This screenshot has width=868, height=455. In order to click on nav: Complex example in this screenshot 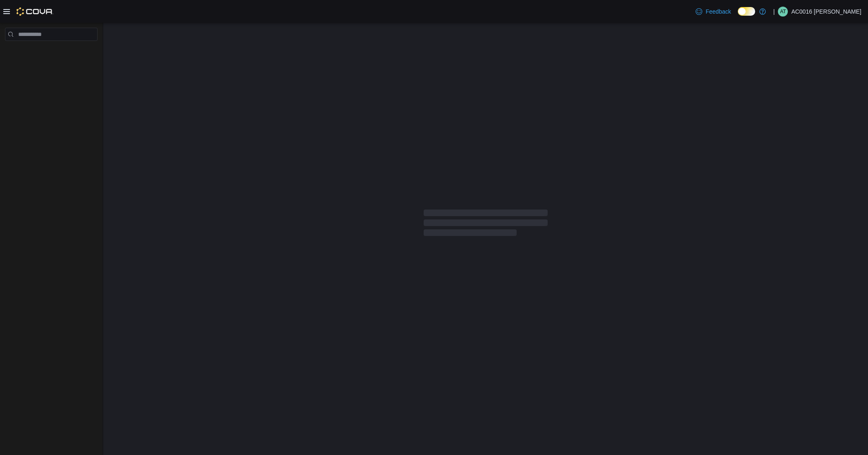, I will do `click(52, 52)`.